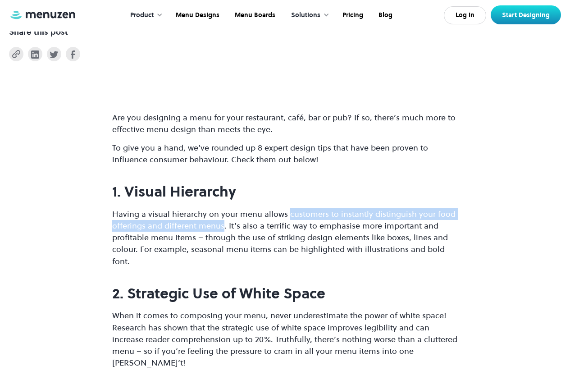  What do you see at coordinates (285, 123) in the screenshot?
I see `p: Are you designing a menu for your restaurant, café, bar or pub? If so, there’s much more to effec...` at bounding box center [285, 123].